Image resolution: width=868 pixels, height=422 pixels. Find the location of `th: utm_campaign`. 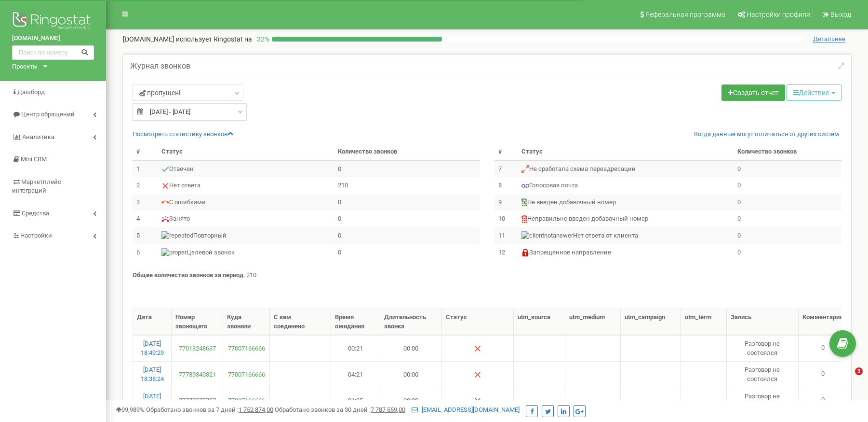

th: utm_campaign is located at coordinates (651, 322).